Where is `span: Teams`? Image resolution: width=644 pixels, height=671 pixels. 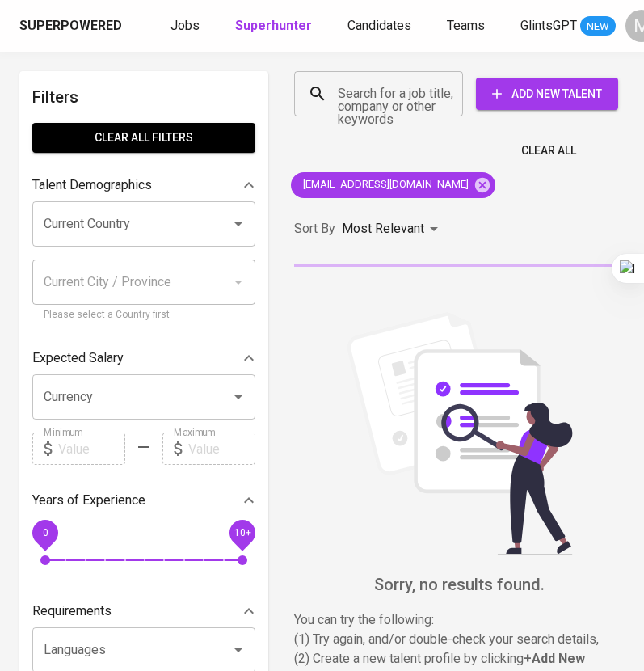 span: Teams is located at coordinates (466, 25).